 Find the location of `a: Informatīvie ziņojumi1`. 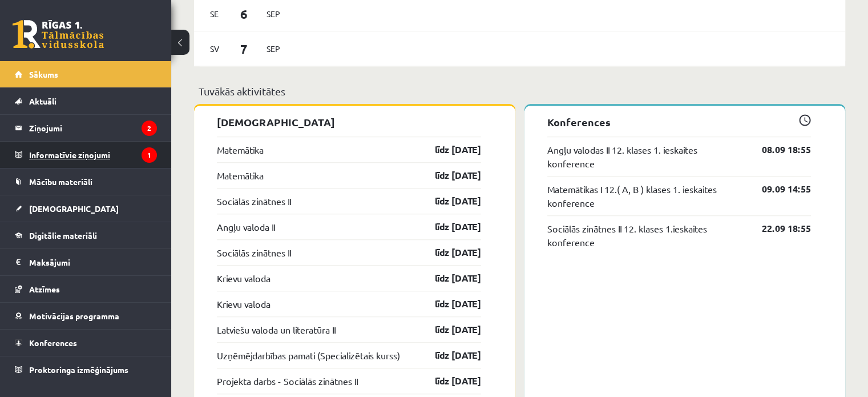

a: Informatīvie ziņojumi1 is located at coordinates (85, 155).